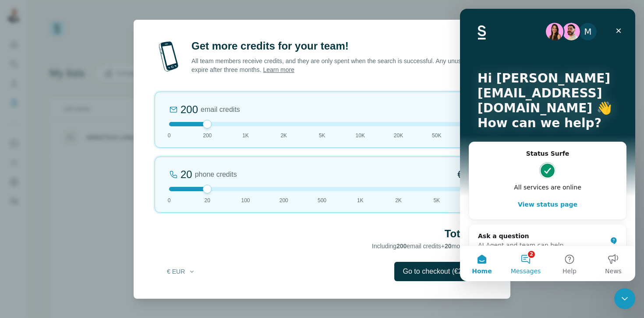 The image size is (644, 318). Describe the element at coordinates (110, 255) in the screenshot. I see `button: Help` at that location.